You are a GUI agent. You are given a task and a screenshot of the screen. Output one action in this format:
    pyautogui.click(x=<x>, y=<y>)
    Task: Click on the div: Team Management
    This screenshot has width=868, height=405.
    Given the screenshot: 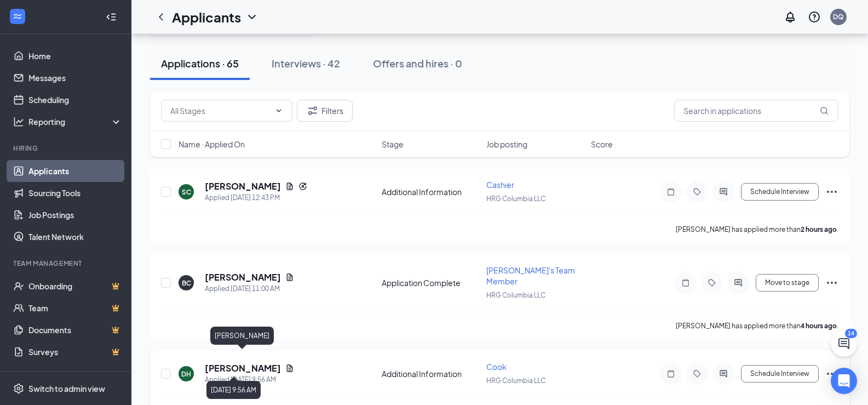 What is the action you would take?
    pyautogui.click(x=66, y=263)
    